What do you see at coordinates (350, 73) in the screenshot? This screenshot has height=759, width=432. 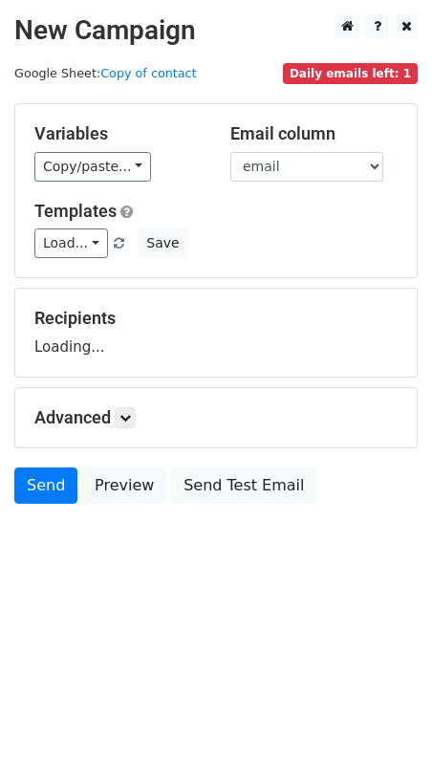 I see `a: Daily emails left: 1` at bounding box center [350, 73].